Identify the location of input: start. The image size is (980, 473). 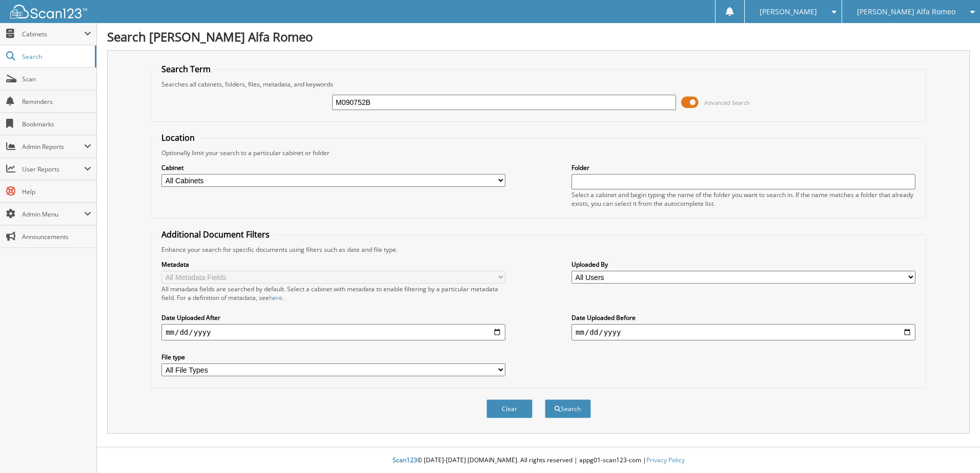
(333, 333).